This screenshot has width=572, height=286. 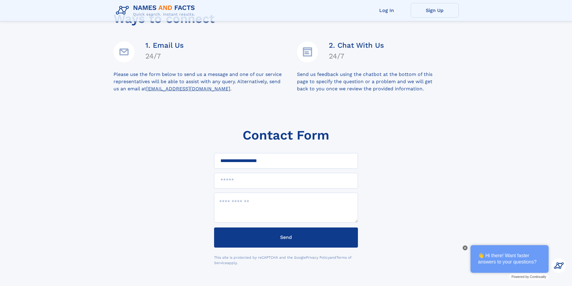 I want to click on img: Logo Names and Facts, so click(x=157, y=11).